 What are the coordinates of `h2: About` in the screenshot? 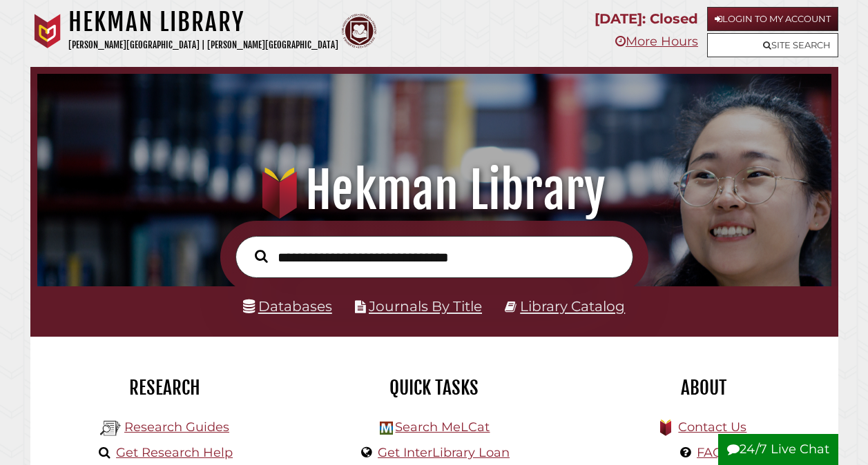 It's located at (704, 388).